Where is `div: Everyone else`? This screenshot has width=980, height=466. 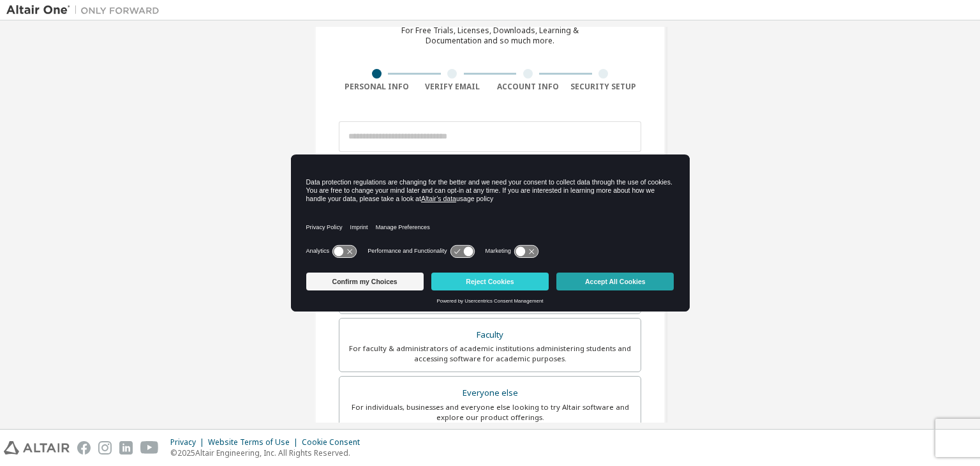
div: Everyone else is located at coordinates (490, 393).